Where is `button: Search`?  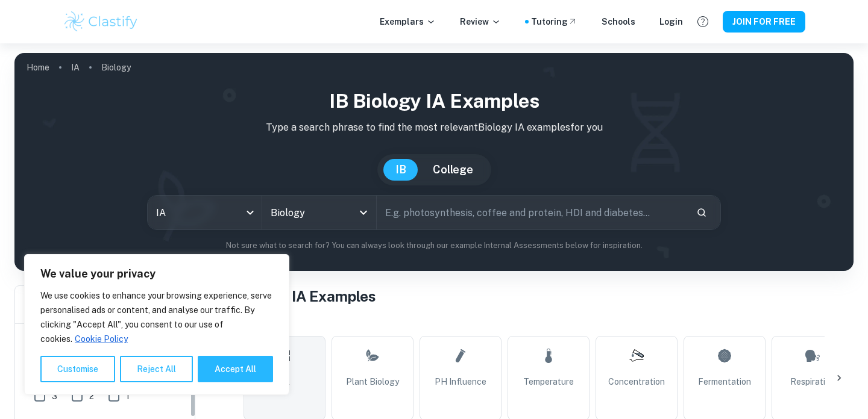 button: Search is located at coordinates (702, 213).